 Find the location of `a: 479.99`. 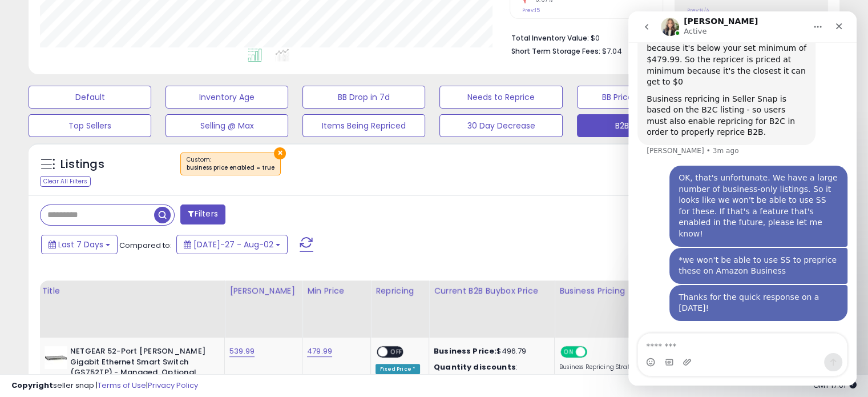

a: 479.99 is located at coordinates (320, 352).